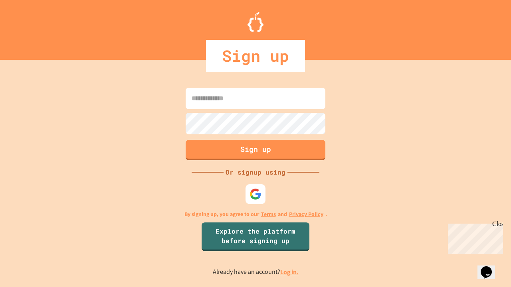  Describe the element at coordinates (289, 272) in the screenshot. I see `a: Log in.` at that location.